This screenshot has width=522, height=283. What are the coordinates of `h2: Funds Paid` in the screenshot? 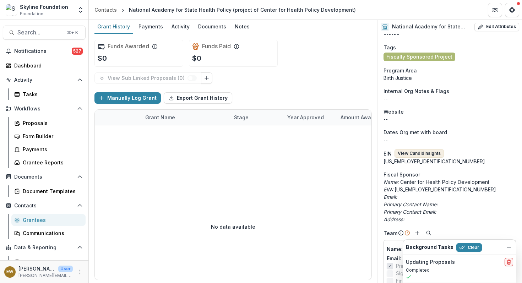 It's located at (216, 46).